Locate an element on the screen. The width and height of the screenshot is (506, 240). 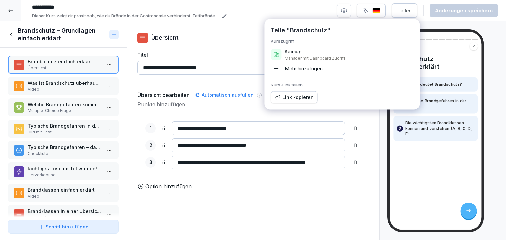
img: de.svg is located at coordinates (376, 11).